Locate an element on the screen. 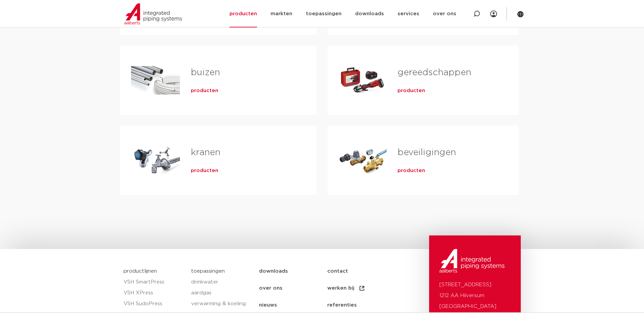 This screenshot has width=644, height=313. a: beveiligingen is located at coordinates (427, 152).